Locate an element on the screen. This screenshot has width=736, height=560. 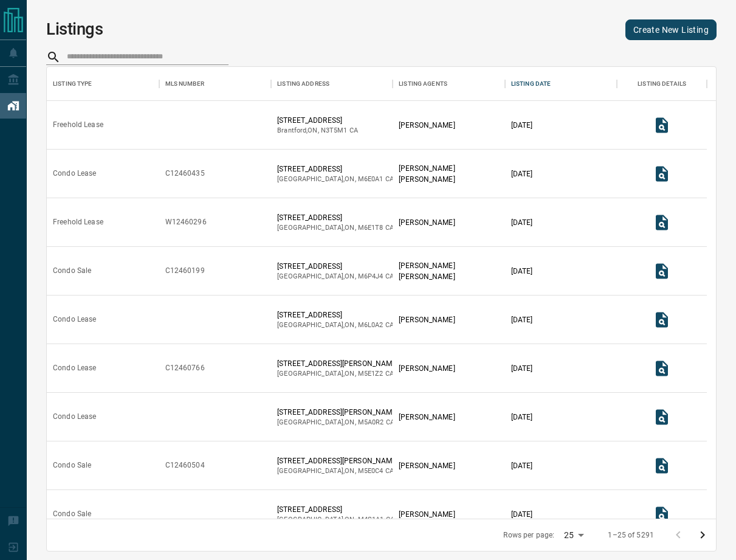
span: m5e0c4 is located at coordinates (371, 470).